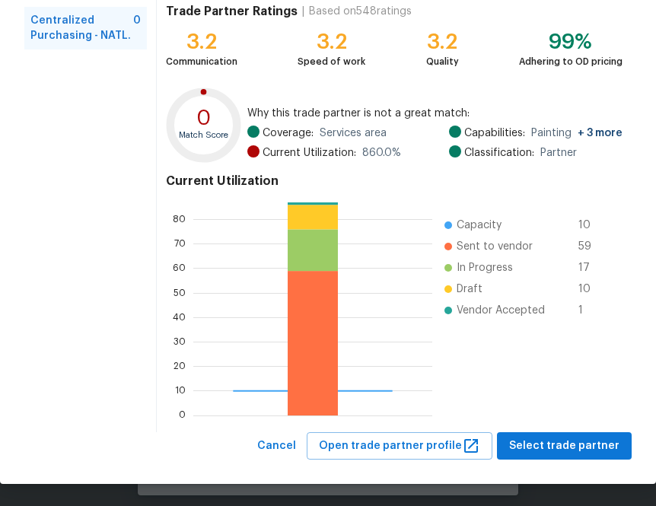 Image resolution: width=656 pixels, height=506 pixels. What do you see at coordinates (485, 268) in the screenshot?
I see `span: In Progress` at bounding box center [485, 268].